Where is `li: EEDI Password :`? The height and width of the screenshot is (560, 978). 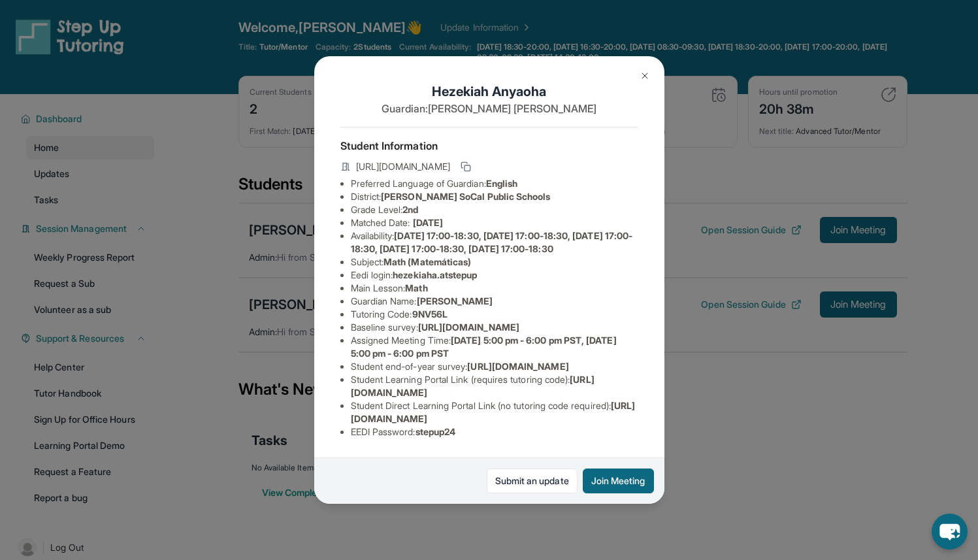
li: EEDI Password : is located at coordinates (495, 432).